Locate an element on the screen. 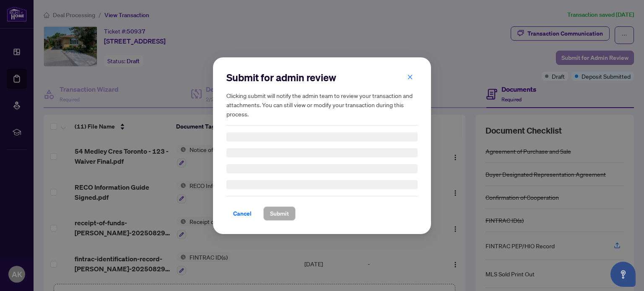  button: Submit is located at coordinates (280, 213).